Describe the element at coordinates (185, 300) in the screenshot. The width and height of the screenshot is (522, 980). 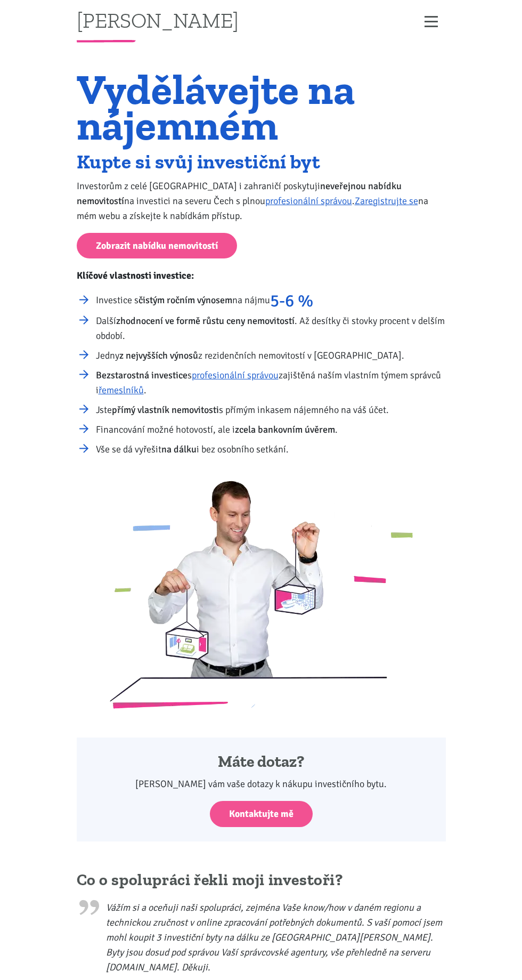
I see `strong: čistým ročním výnosem` at that location.